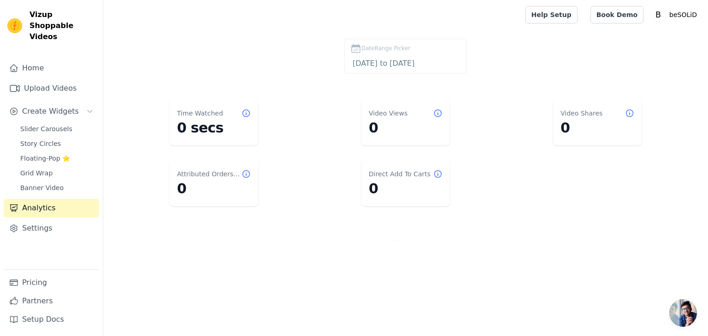 The height and width of the screenshot is (336, 708). I want to click on a: Partners, so click(51, 301).